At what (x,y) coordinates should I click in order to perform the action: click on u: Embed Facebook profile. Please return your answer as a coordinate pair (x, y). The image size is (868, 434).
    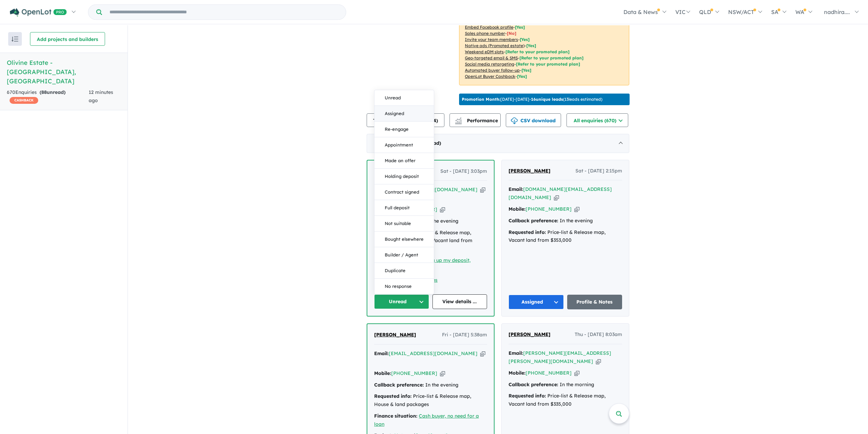
    Looking at the image, I should click on (489, 27).